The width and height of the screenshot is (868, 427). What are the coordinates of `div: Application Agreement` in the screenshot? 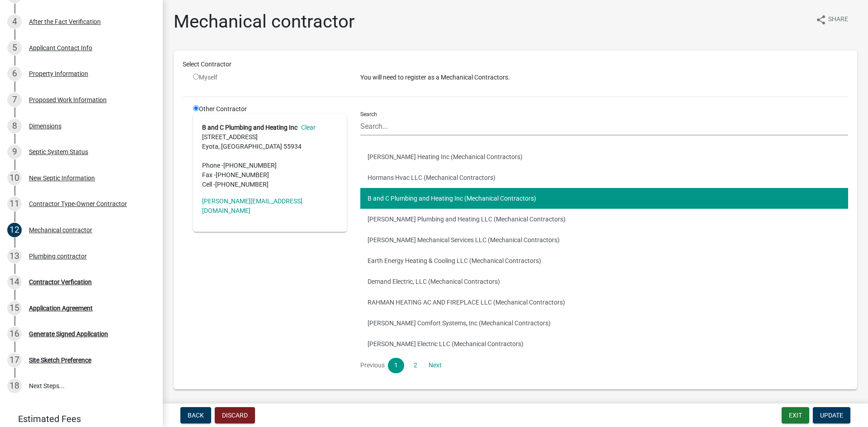 It's located at (61, 309).